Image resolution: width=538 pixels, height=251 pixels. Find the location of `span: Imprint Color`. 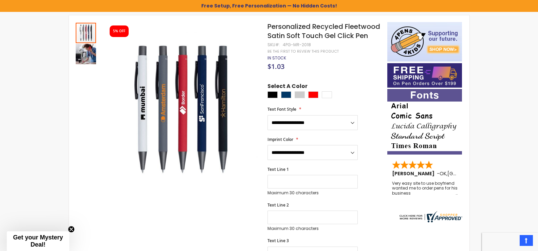

span: Imprint Color is located at coordinates (280, 139).